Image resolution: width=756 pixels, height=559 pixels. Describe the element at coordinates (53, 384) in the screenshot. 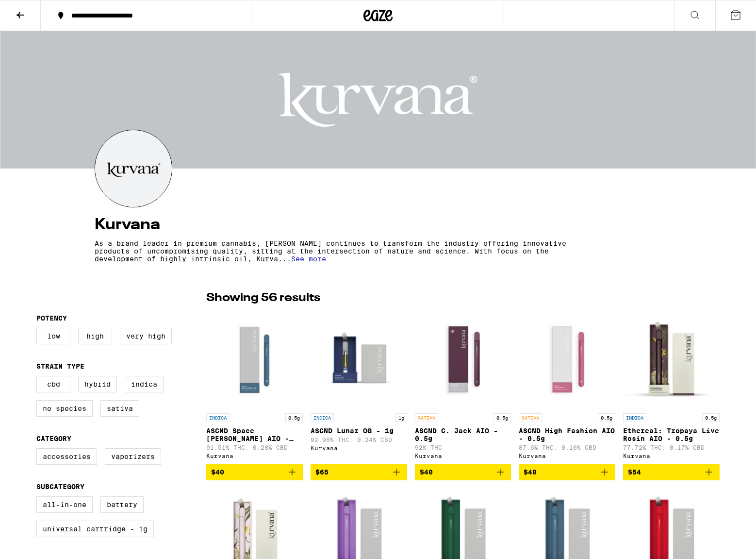

I see `label: CBD` at that location.